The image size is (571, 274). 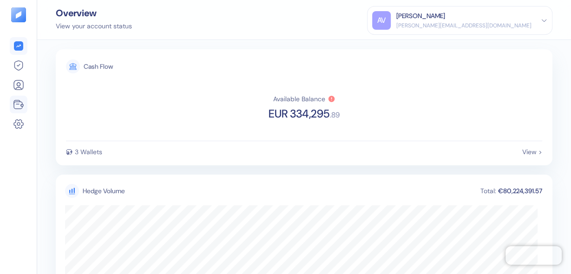 I want to click on a: Overview, so click(x=19, y=46).